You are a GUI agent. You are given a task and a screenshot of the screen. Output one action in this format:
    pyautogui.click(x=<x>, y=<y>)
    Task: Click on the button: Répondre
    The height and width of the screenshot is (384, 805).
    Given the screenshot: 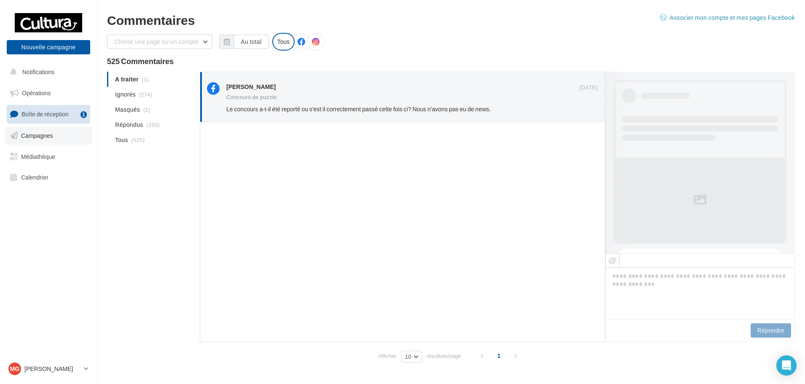 What is the action you would take?
    pyautogui.click(x=771, y=331)
    